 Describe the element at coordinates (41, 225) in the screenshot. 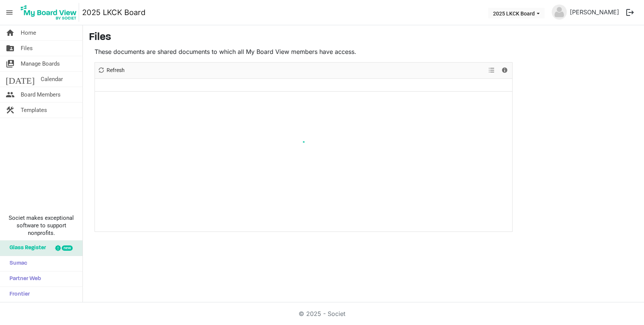

I see `span: Societ makes exceptional software to support nonprofits.` at that location.